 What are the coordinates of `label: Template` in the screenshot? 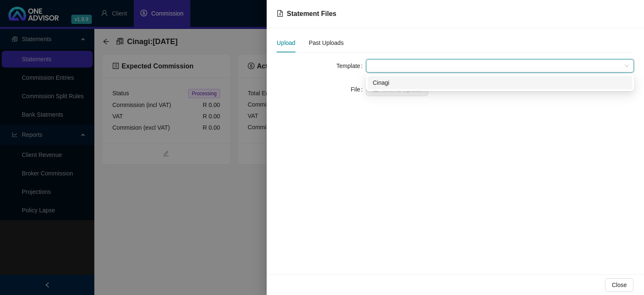 It's located at (351, 66).